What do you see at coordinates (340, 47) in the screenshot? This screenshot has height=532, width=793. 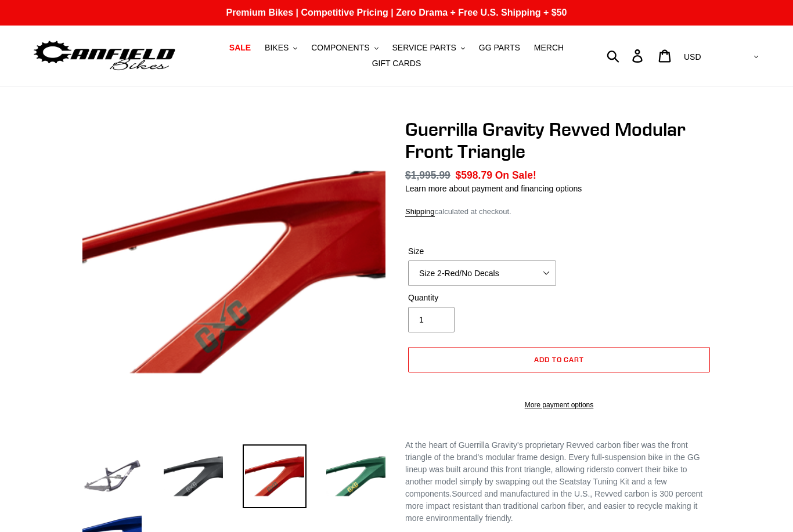 I see `span: COMPONENTS` at bounding box center [340, 47].